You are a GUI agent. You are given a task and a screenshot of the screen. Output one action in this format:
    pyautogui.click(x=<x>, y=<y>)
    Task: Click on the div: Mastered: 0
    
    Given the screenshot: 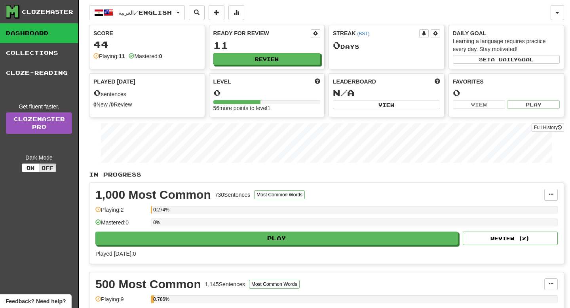 What is the action you would take?
    pyautogui.click(x=121, y=225)
    